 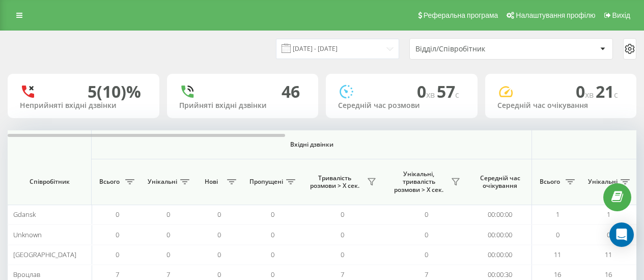 I want to click on span: 21, so click(x=607, y=91).